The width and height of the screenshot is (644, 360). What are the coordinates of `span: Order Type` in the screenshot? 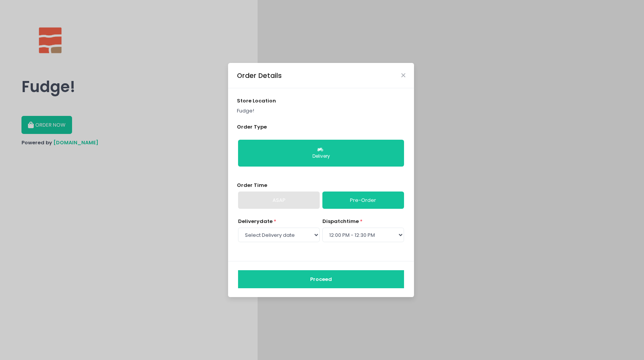 It's located at (252, 127).